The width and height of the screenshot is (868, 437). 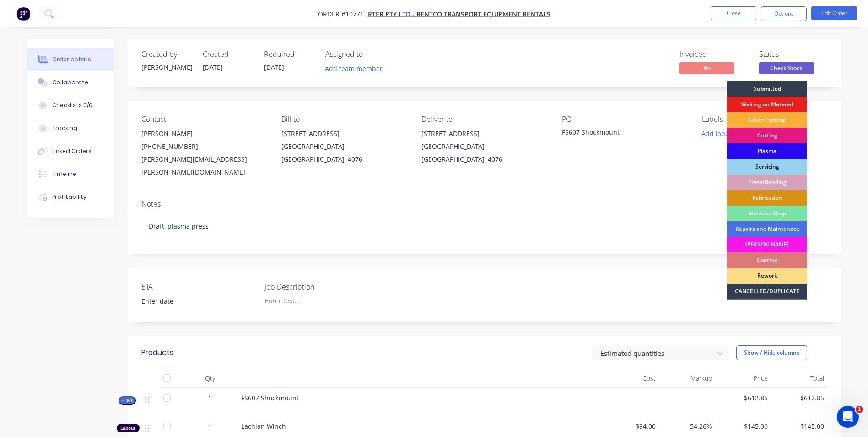 I want to click on button: Timeline, so click(x=71, y=174).